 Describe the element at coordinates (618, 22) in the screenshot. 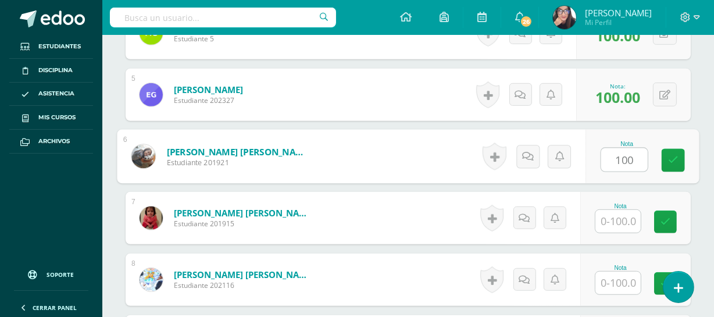

I see `span: Mi Perfil` at that location.